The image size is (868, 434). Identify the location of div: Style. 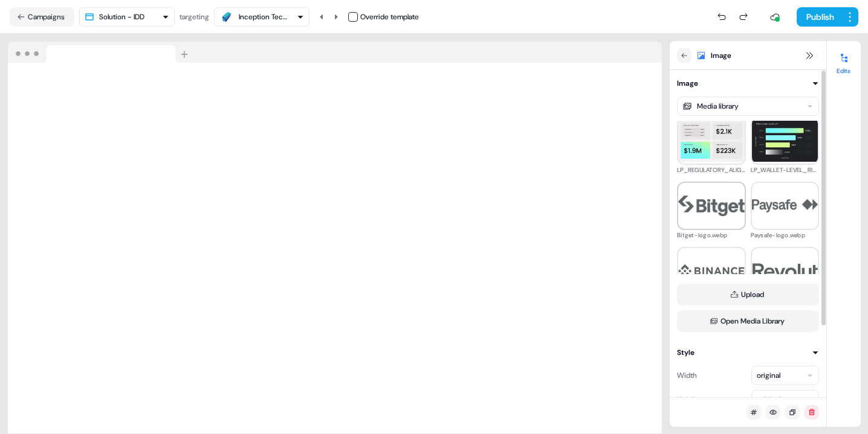
(685, 353).